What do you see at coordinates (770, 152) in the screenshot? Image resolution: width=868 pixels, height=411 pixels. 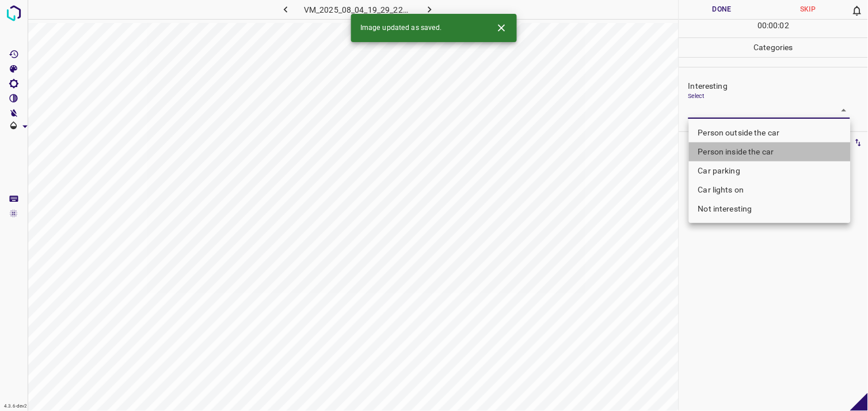 I see `li: Person inside the car` at bounding box center [770, 152].